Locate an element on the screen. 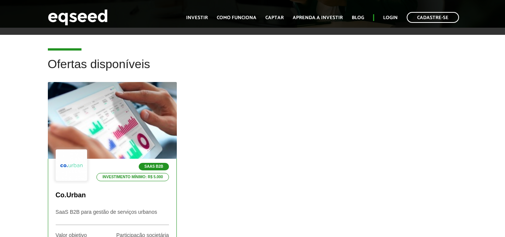 This screenshot has width=505, height=237. p: SaaS B2B para gestão de serviços urbanos is located at coordinates (112, 217).